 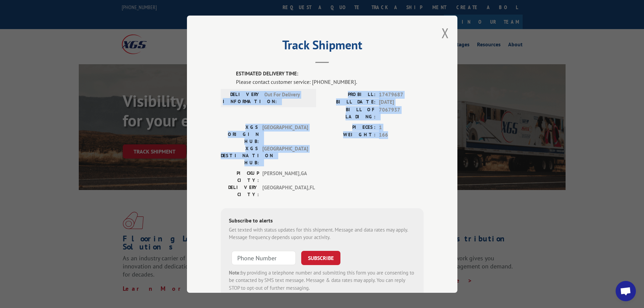 I want to click on div: by providing a telephone number and submitting this form you are consenting to be contacted by SM..., so click(x=322, y=280).